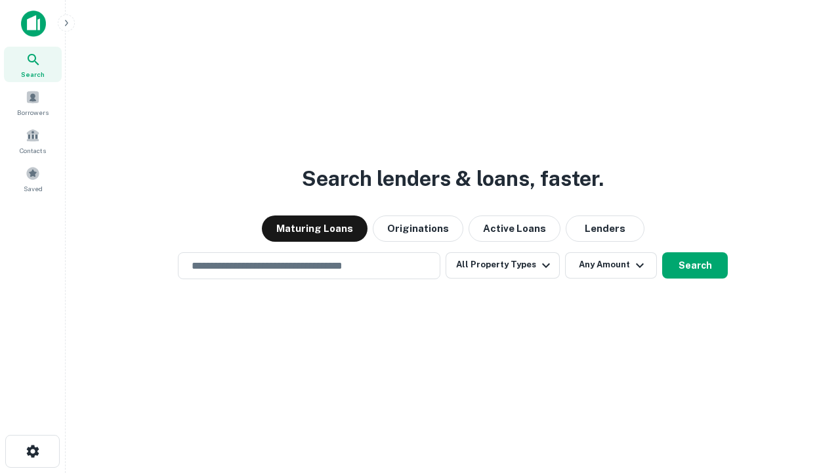 The image size is (840, 473). Describe the element at coordinates (695, 265) in the screenshot. I see `button: Search` at that location.